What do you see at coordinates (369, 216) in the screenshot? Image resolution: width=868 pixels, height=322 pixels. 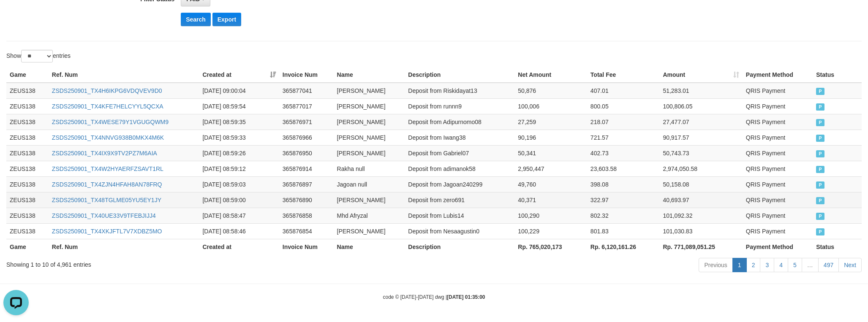 I see `td: Mhd Afryzal` at bounding box center [369, 216].